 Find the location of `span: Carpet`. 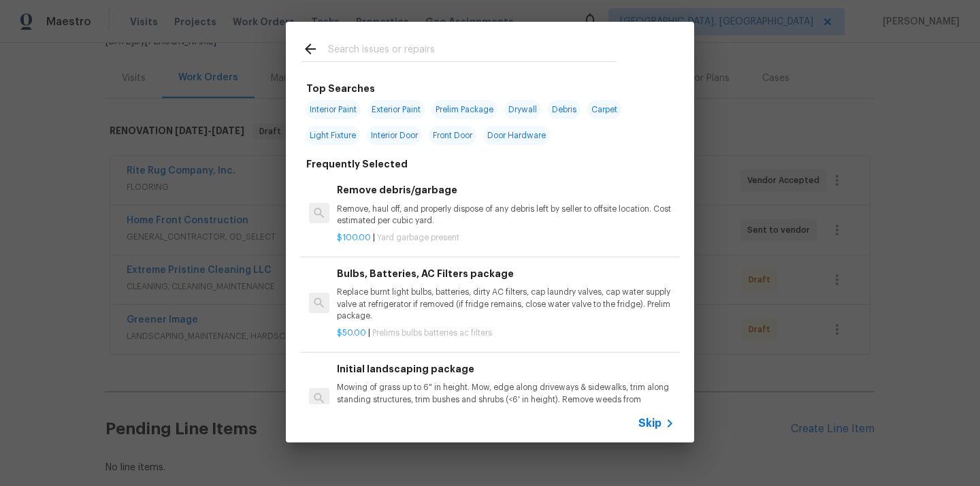

span: Carpet is located at coordinates (604, 110).